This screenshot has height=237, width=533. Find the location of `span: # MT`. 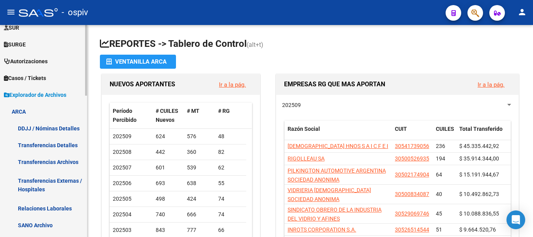

span: # MT is located at coordinates (193, 111).